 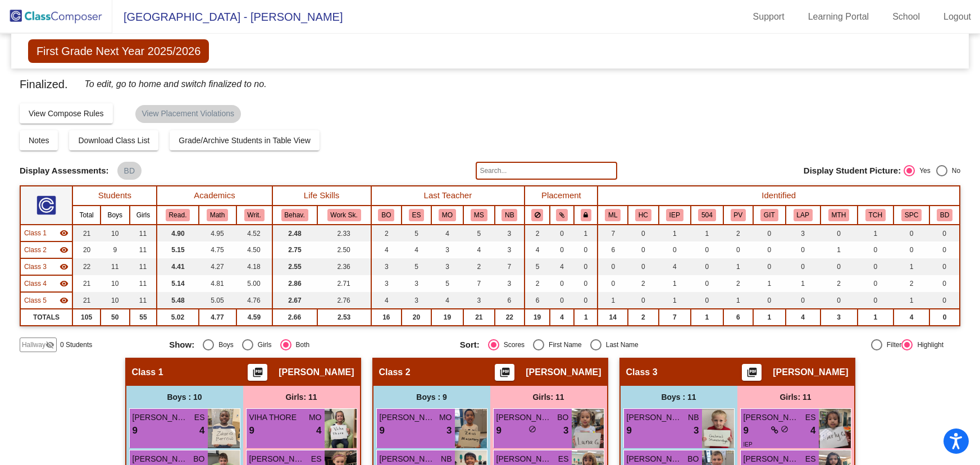 I want to click on div: Boys : 9, so click(x=432, y=397).